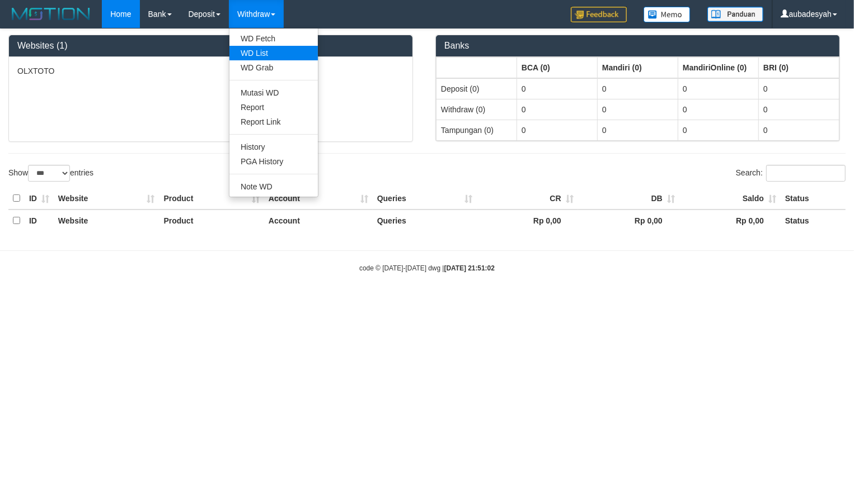  Describe the element at coordinates (210, 71) in the screenshot. I see `p: OLXTOTO` at that location.